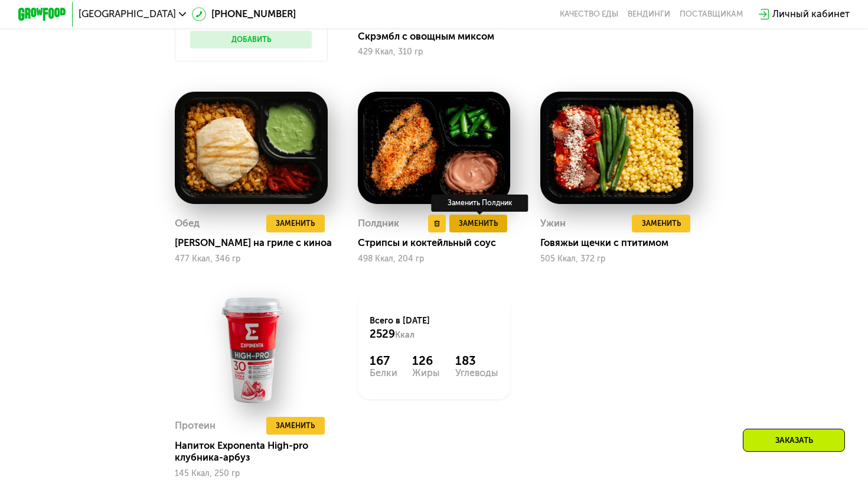  What do you see at coordinates (811, 14) in the screenshot?
I see `div: Личный кабинет` at bounding box center [811, 14].